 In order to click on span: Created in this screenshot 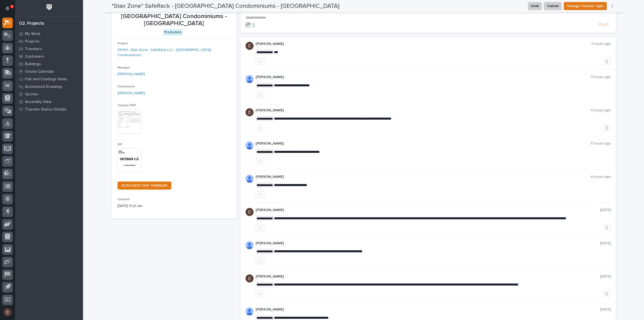, I will do `click(123, 199)`.